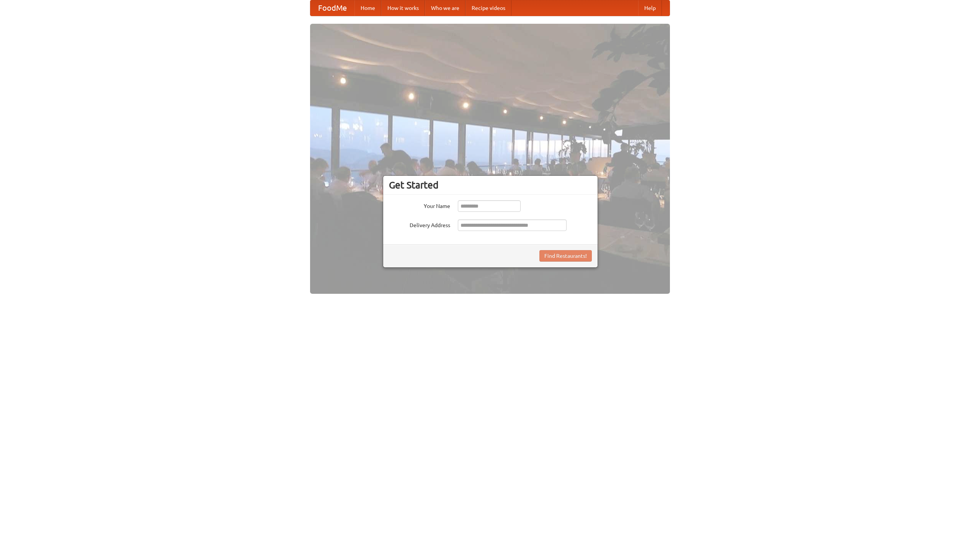 This screenshot has width=980, height=542. Describe the element at coordinates (490, 185) in the screenshot. I see `h3: Get Started` at that location.